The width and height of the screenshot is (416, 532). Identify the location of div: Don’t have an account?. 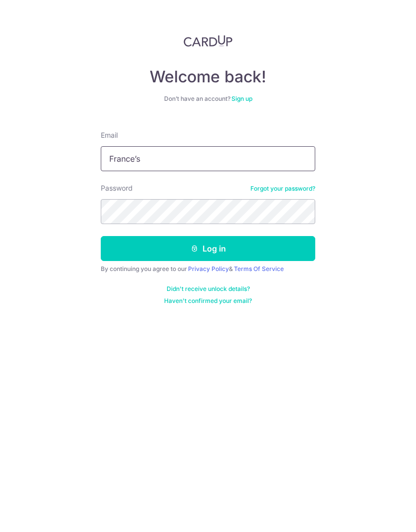
(208, 99).